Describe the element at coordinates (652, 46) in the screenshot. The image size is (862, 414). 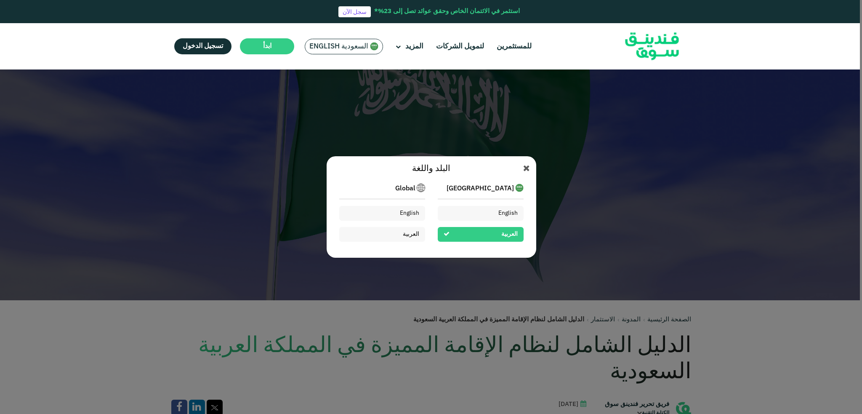
I see `img: Logo` at that location.